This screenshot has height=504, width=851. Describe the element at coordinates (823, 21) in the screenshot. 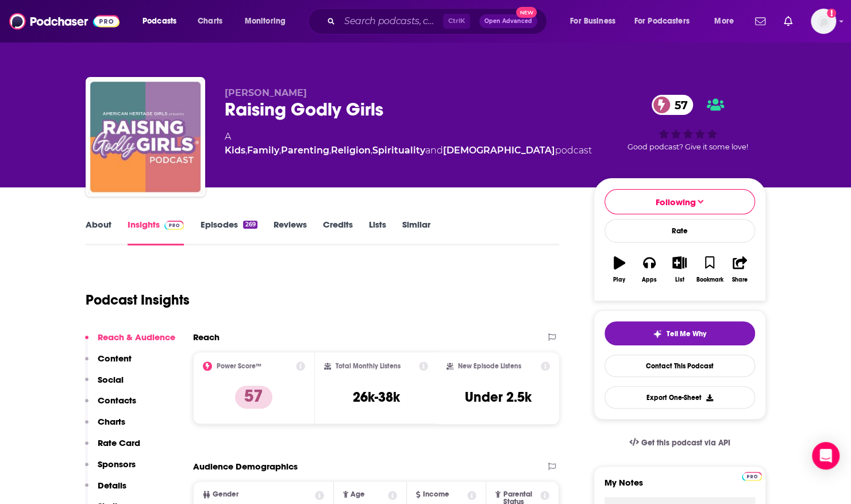

I see `img: User Profile` at that location.